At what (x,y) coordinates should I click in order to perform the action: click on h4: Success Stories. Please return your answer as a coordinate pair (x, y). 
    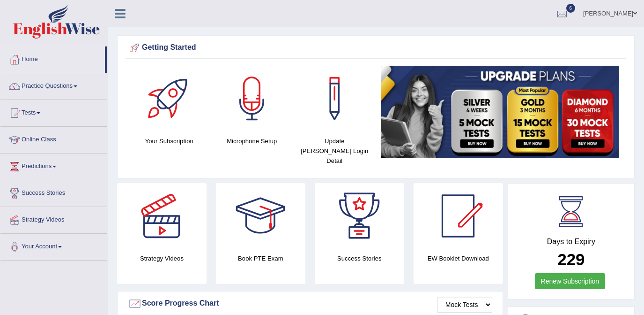
    Looking at the image, I should click on (359, 258).